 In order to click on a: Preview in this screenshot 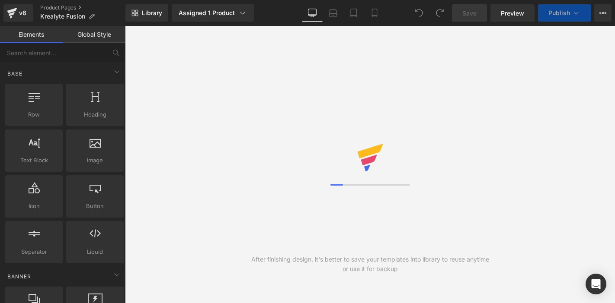, I will do `click(512, 13)`.